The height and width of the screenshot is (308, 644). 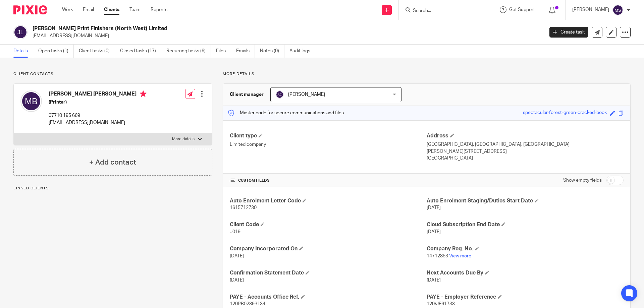 I want to click on h4: Auto Enrolment Staging/Duties Start Date, so click(x=525, y=201).